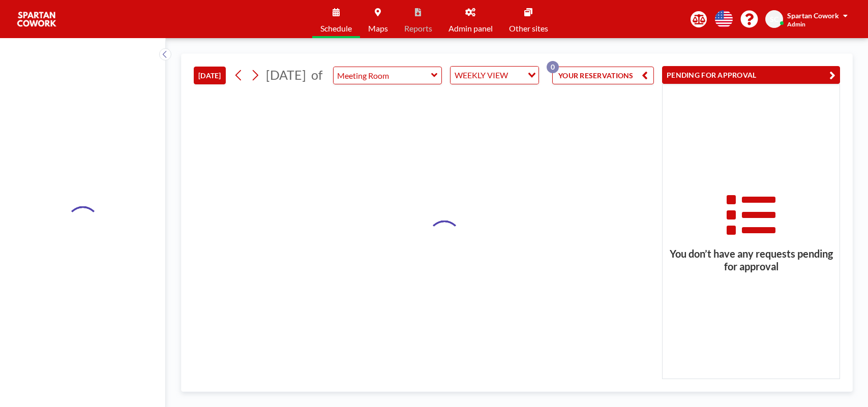  What do you see at coordinates (603, 75) in the screenshot?
I see `button: YOUR RESERVATIONS0` at bounding box center [603, 75].